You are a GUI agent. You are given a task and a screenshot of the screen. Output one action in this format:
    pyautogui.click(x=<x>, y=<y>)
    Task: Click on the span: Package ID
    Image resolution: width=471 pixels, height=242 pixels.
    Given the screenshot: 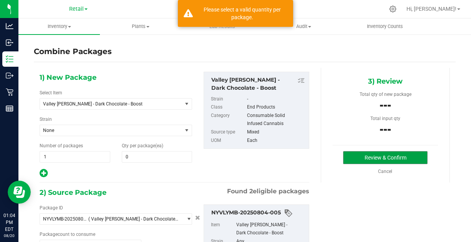 What is the action you would take?
    pyautogui.click(x=51, y=208)
    